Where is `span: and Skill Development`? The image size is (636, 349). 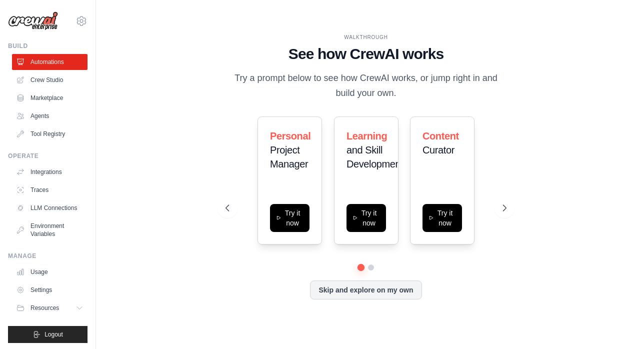 span: and Skill Development is located at coordinates (374, 157).